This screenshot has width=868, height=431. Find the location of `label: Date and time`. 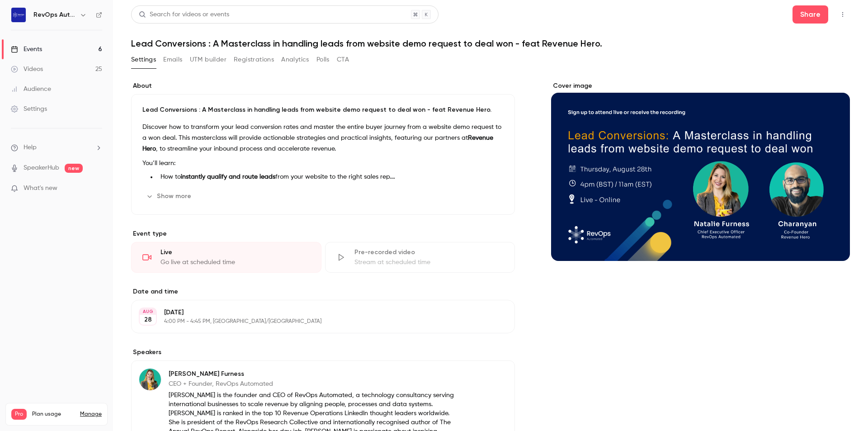

label: Date and time is located at coordinates (323, 291).